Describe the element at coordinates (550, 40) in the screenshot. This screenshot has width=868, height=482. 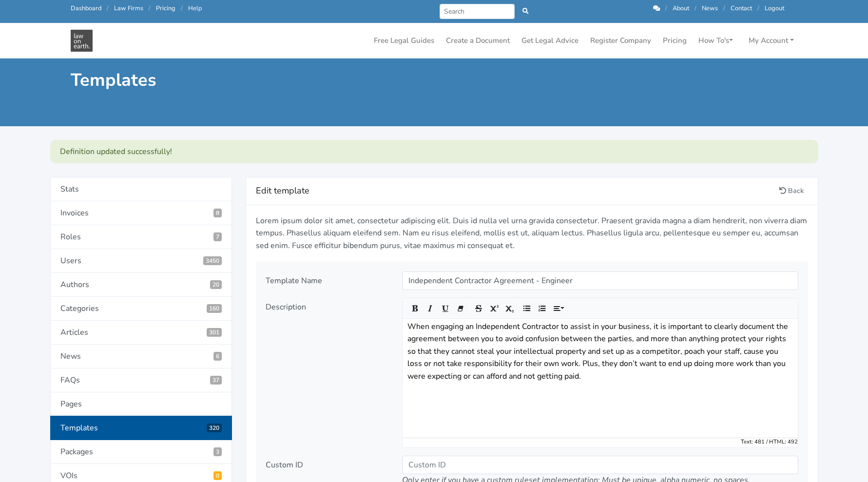
I see `a: Get Legal Advice` at that location.